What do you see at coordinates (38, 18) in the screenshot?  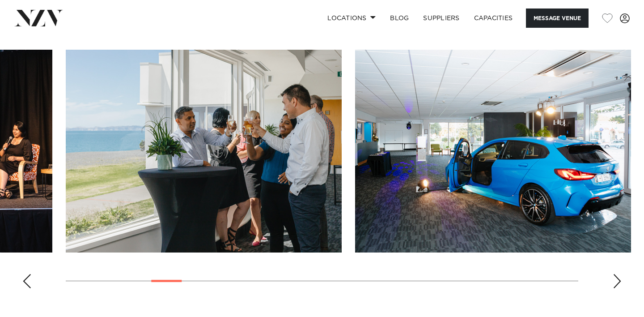 I see `img: nzv-logo.png` at bounding box center [38, 18].